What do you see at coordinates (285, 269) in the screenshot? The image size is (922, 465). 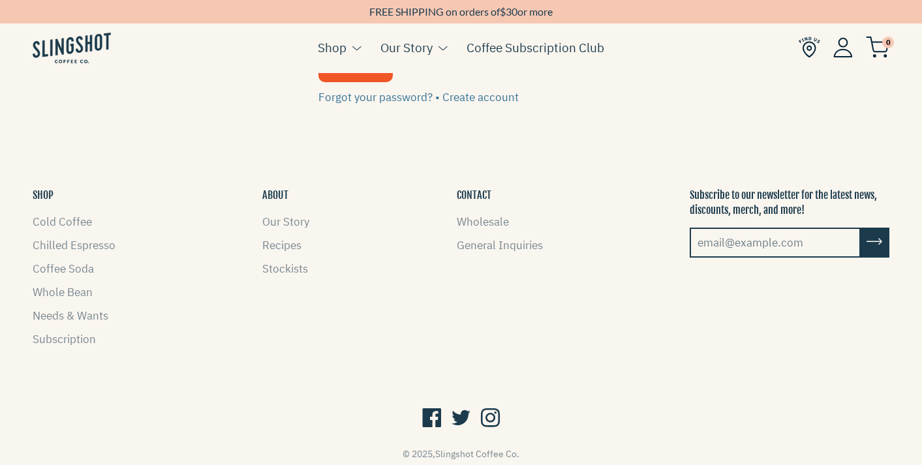 I see `a: Stockists` at bounding box center [285, 269].